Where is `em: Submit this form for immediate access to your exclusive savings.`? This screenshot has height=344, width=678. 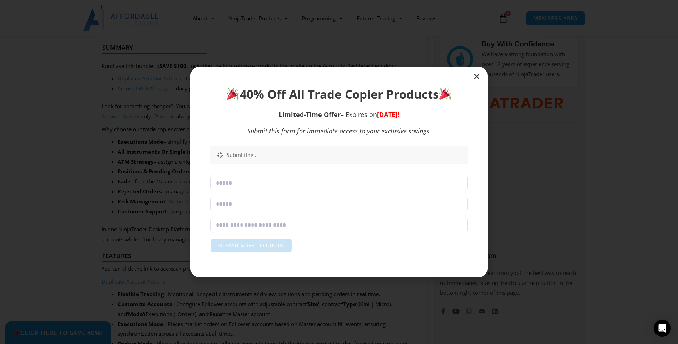 em: Submit this form for immediate access to your exclusive savings. is located at coordinates (339, 131).